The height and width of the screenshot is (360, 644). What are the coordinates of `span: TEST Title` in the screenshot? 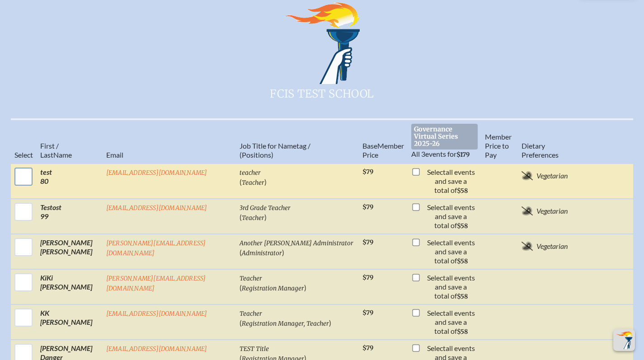 It's located at (254, 349).